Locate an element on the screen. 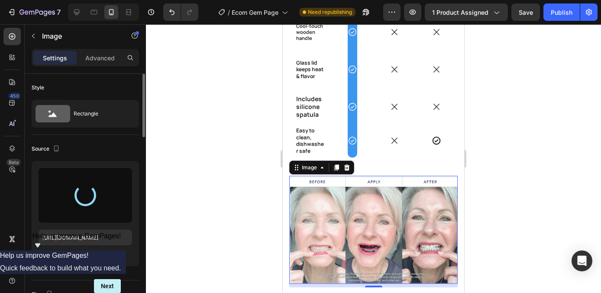  div: Source is located at coordinates (46, 149).